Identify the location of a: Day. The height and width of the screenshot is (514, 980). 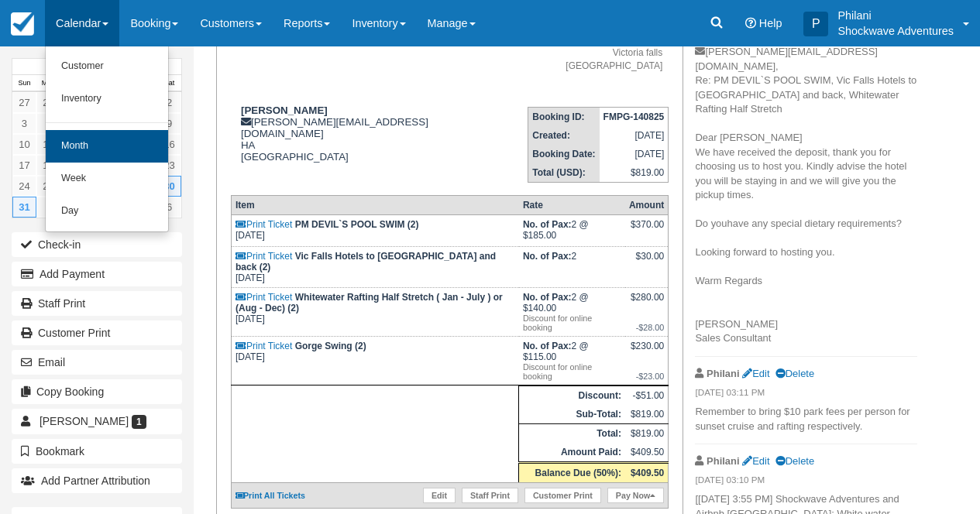
(107, 212).